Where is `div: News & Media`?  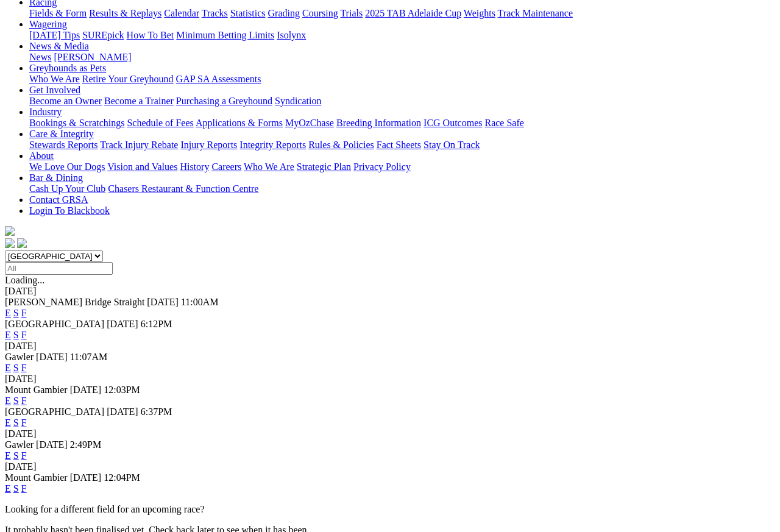
div: News & Media is located at coordinates (402, 57).